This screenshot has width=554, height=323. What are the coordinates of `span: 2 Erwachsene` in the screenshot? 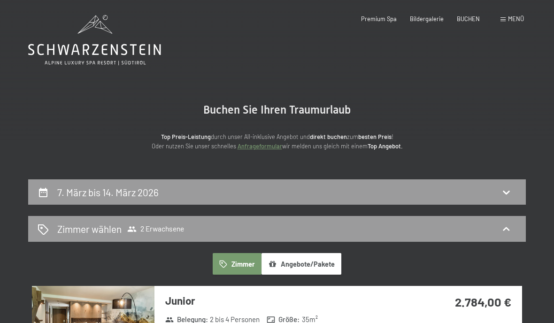 It's located at (155, 229).